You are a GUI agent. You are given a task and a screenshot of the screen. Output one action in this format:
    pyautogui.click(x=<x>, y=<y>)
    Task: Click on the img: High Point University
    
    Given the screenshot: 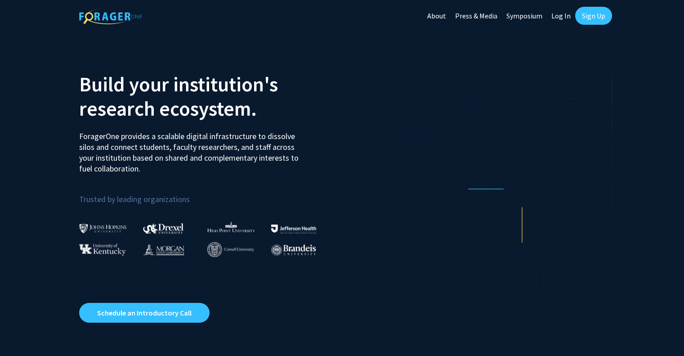 What is the action you would take?
    pyautogui.click(x=231, y=227)
    